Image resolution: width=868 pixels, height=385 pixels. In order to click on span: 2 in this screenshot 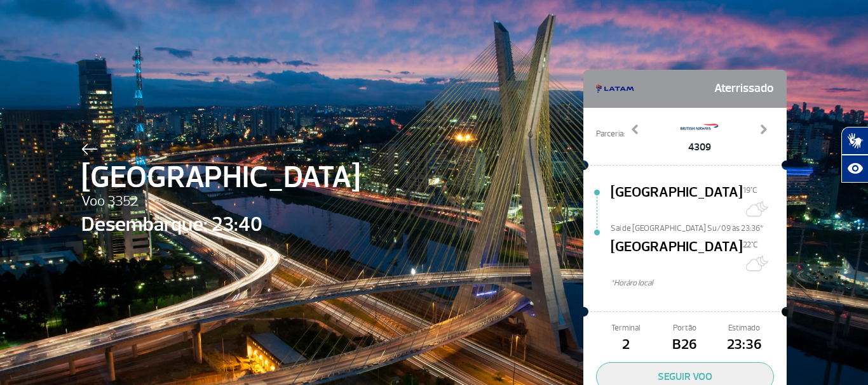, I will do `click(625, 345)`.